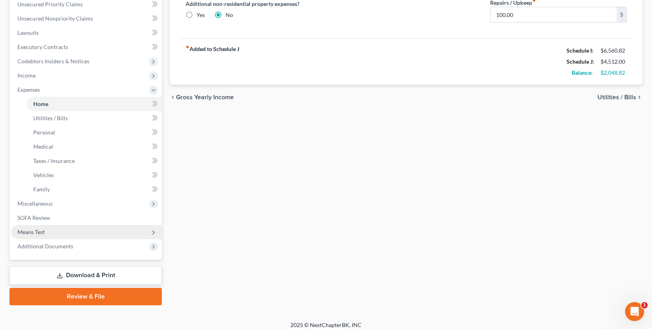  I want to click on a: Unsecured Nonpriority Claims, so click(86, 19).